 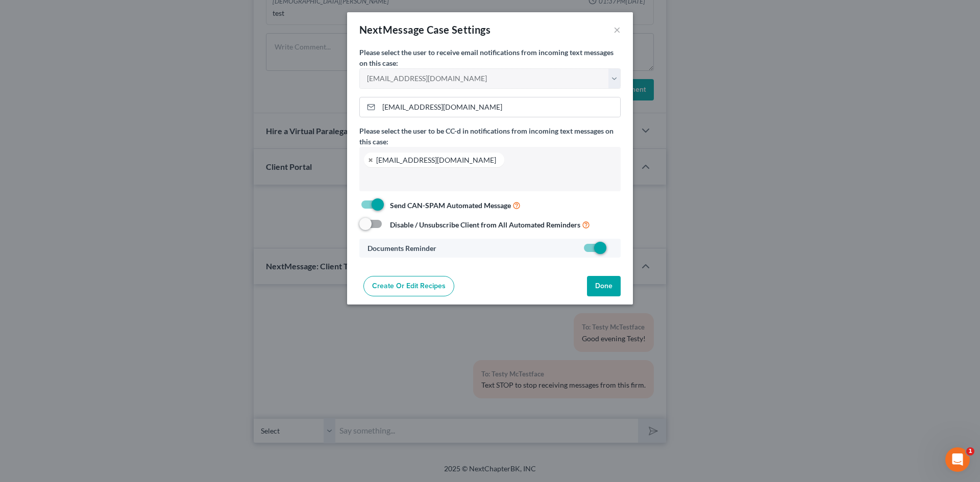 I want to click on input: Enter email..., so click(x=499, y=107).